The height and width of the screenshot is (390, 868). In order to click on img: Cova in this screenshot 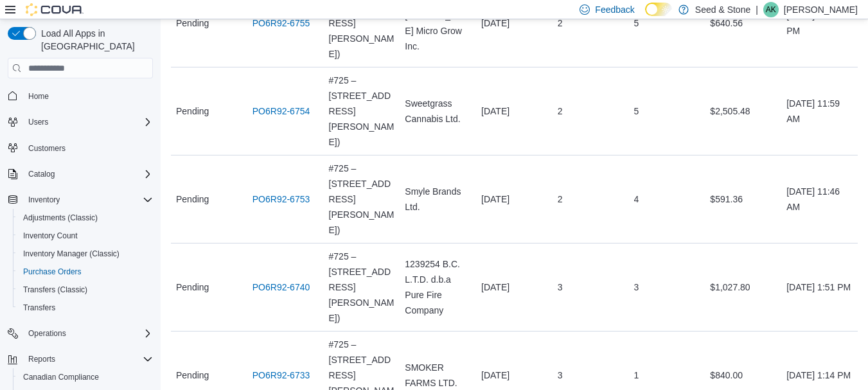, I will do `click(55, 9)`.